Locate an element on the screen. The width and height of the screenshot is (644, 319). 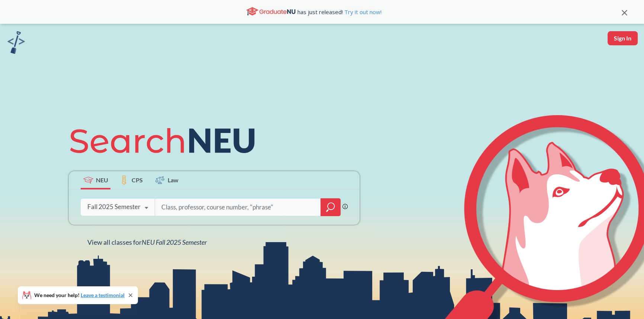
span: NEU is located at coordinates (102, 180).